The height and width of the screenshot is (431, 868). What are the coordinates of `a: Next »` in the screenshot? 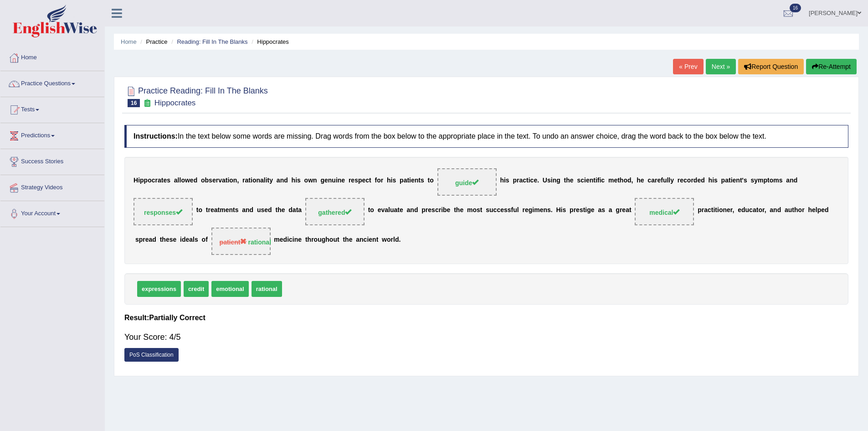 It's located at (721, 67).